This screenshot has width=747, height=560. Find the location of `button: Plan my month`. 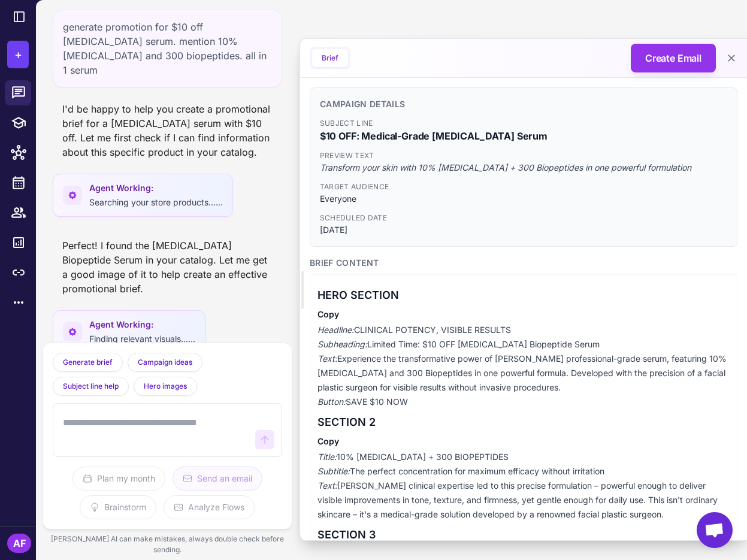

button: Plan my month is located at coordinates (119, 479).